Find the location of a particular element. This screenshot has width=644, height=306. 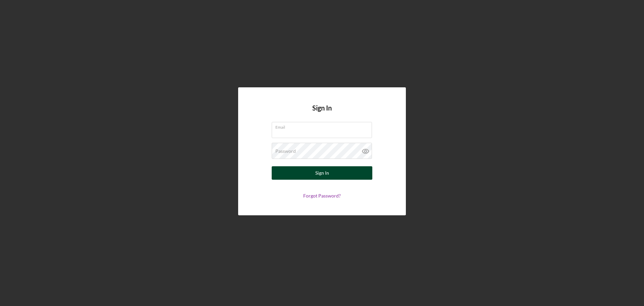

label: Email is located at coordinates (324, 126).